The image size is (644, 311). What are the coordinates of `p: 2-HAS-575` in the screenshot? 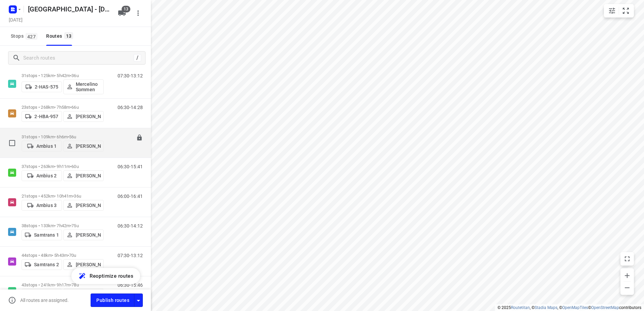 It's located at (46, 87).